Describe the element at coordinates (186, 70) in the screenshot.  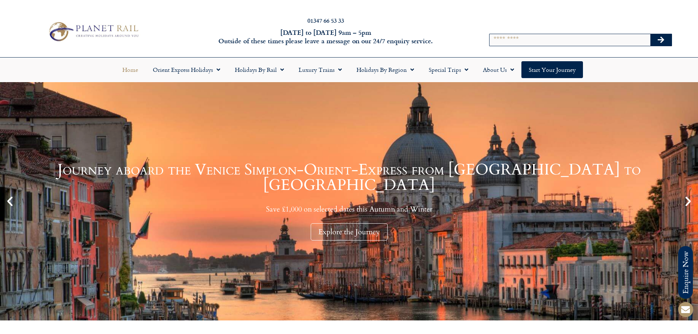
I see `a: Orient Express Holidays` at that location.